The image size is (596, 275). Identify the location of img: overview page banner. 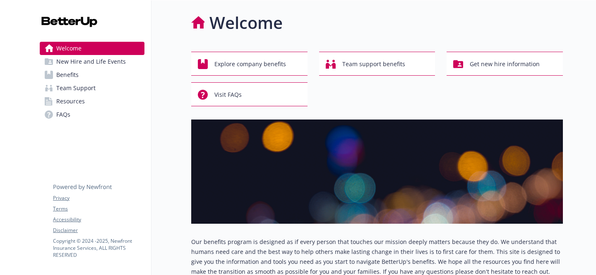
(377, 172).